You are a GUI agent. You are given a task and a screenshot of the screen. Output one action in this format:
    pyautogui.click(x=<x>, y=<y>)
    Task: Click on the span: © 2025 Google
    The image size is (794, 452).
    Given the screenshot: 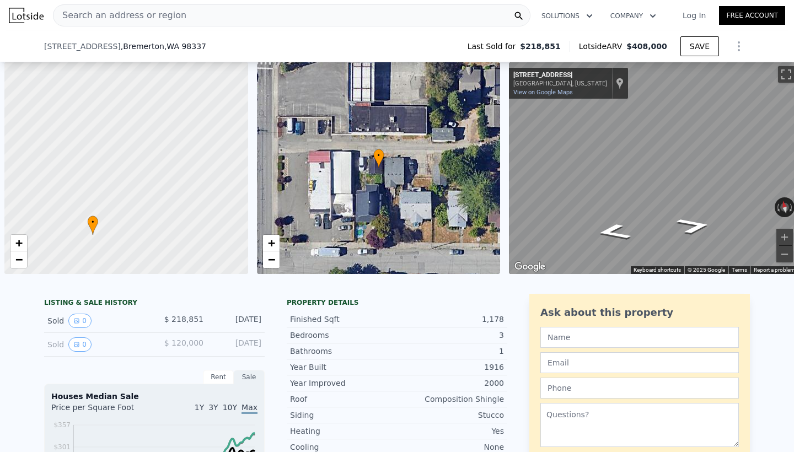 What is the action you would take?
    pyautogui.click(x=706, y=270)
    